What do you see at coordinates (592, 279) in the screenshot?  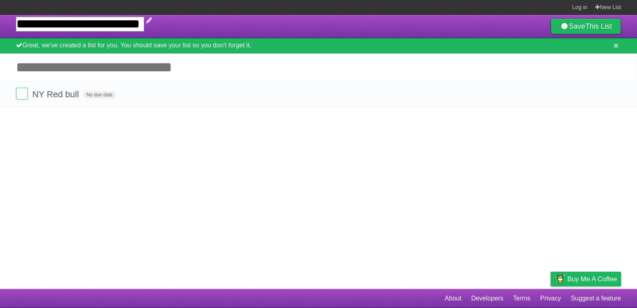 I see `span: Buy me a coffee` at bounding box center [592, 279].